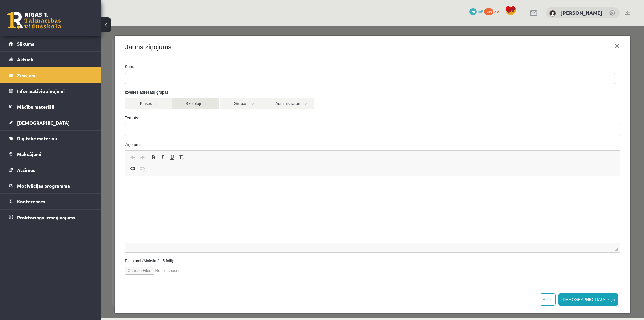 The image size is (644, 320). What do you see at coordinates (41, 142) in the screenshot?
I see `a: Unlink` at bounding box center [41, 142].